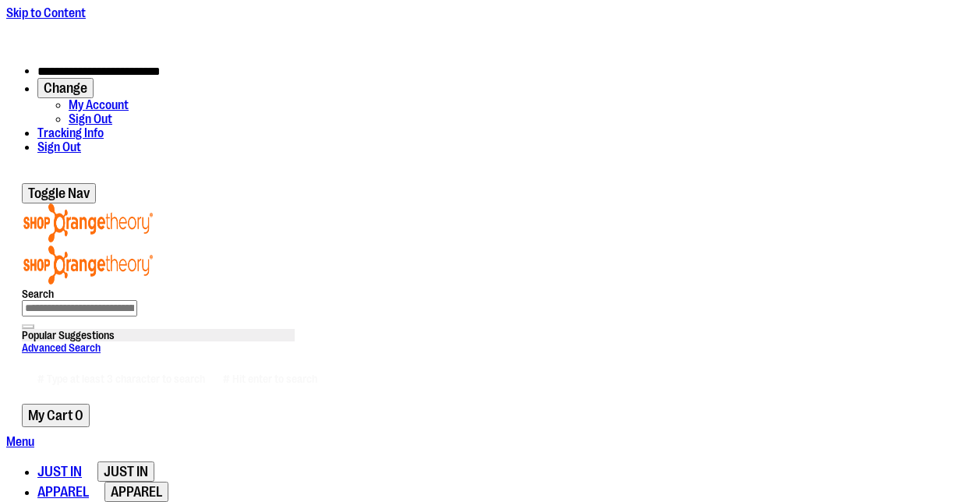 The image size is (980, 502). Describe the element at coordinates (121, 379) in the screenshot. I see `span: # Type at least 3 character to search` at that location.